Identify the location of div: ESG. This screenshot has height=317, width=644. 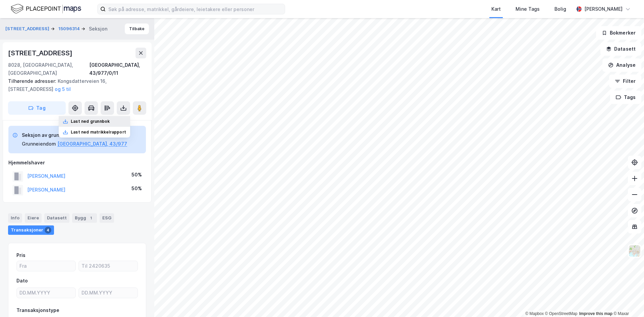
(107, 218).